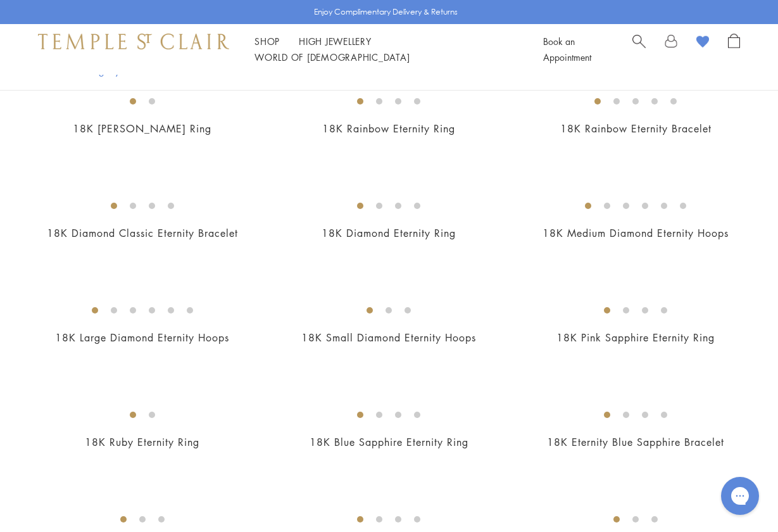 The width and height of the screenshot is (778, 532). What do you see at coordinates (389, 233) in the screenshot?
I see `a: 18K Diamond Eternity Ring` at bounding box center [389, 233].